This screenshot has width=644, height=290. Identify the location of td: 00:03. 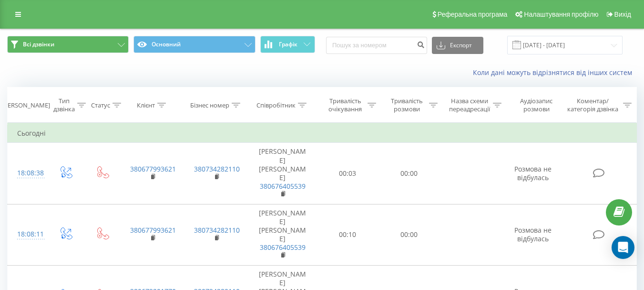
(347, 173).